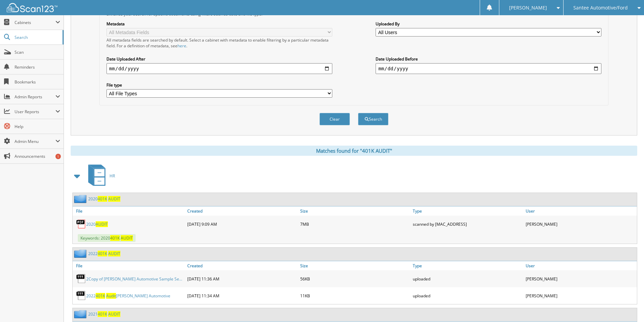 This screenshot has height=322, width=644. What do you see at coordinates (355, 296) in the screenshot?
I see `div: 11KB` at bounding box center [355, 296].